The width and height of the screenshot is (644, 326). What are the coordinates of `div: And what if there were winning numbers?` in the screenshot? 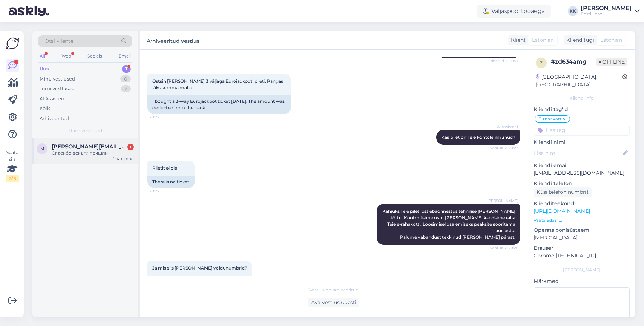 It's located at (200, 281).